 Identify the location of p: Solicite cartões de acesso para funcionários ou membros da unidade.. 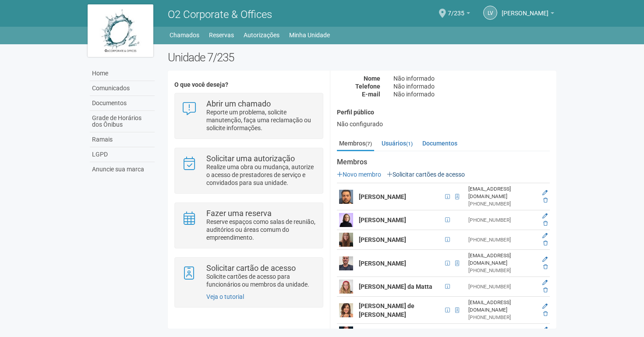
(261, 280).